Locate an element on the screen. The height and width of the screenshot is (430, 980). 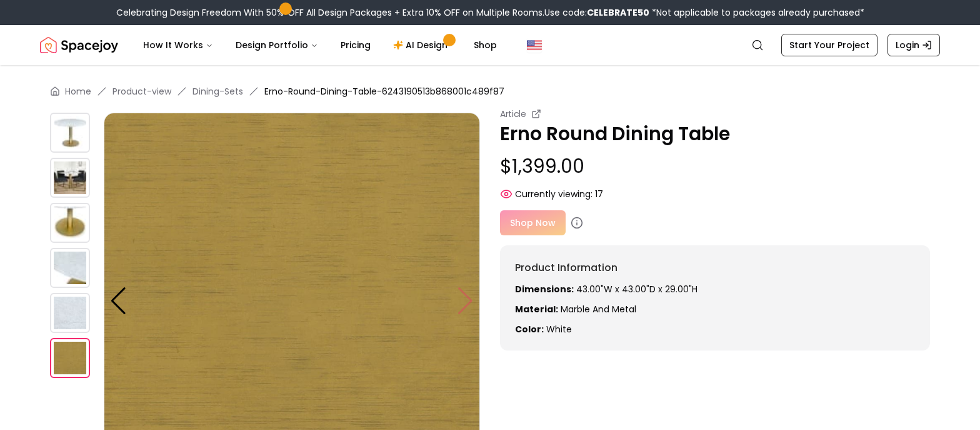
img: https://storage.googleapis.com/spacejoy-main/assets/6243190513b868001c489f87/product_3_m7i78fb70i1i is located at coordinates (70, 268).